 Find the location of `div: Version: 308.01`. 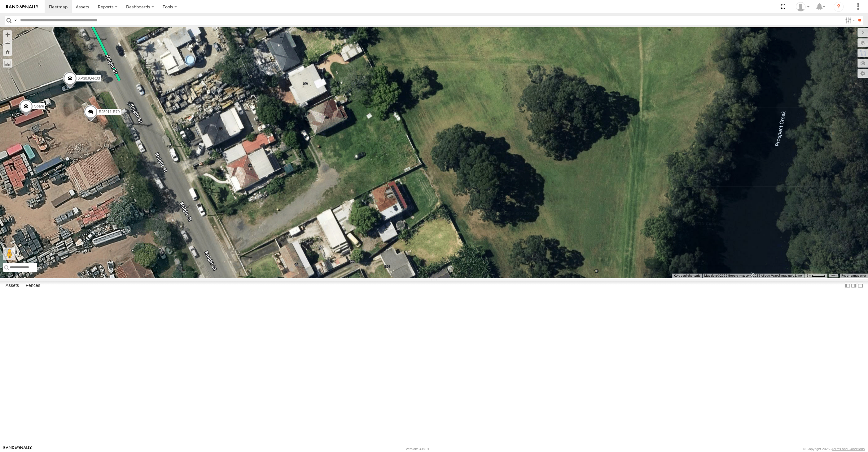

div: Version: 308.01 is located at coordinates (417, 449).